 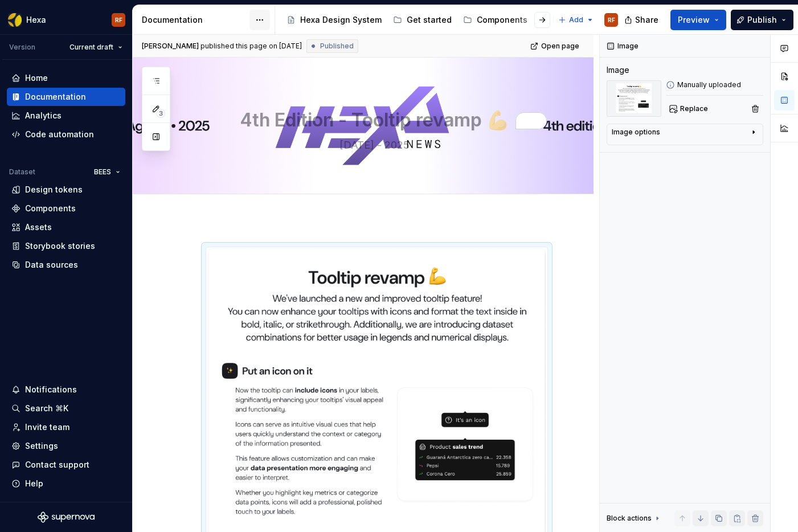 What do you see at coordinates (66, 19) in the screenshot?
I see `button: HexaRF` at bounding box center [66, 19].